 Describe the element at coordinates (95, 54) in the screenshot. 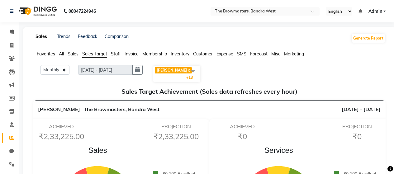

I see `span: Sales Target` at that location.